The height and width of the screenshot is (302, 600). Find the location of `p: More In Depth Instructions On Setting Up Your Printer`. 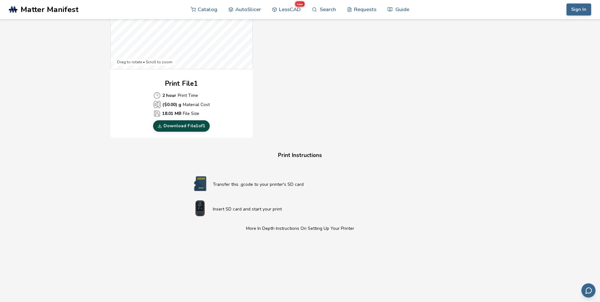

p: More In Depth Instructions On Setting Up Your Printer is located at coordinates (300, 228).